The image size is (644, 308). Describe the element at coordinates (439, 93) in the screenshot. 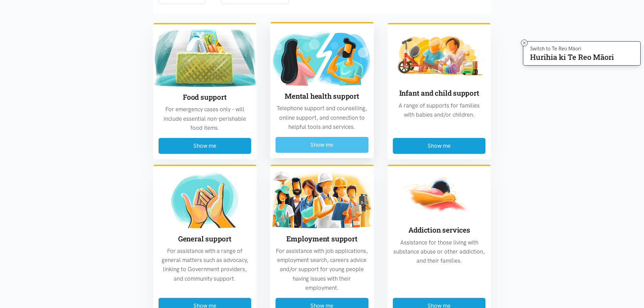

I see `h3: Infant and child support` at that location.